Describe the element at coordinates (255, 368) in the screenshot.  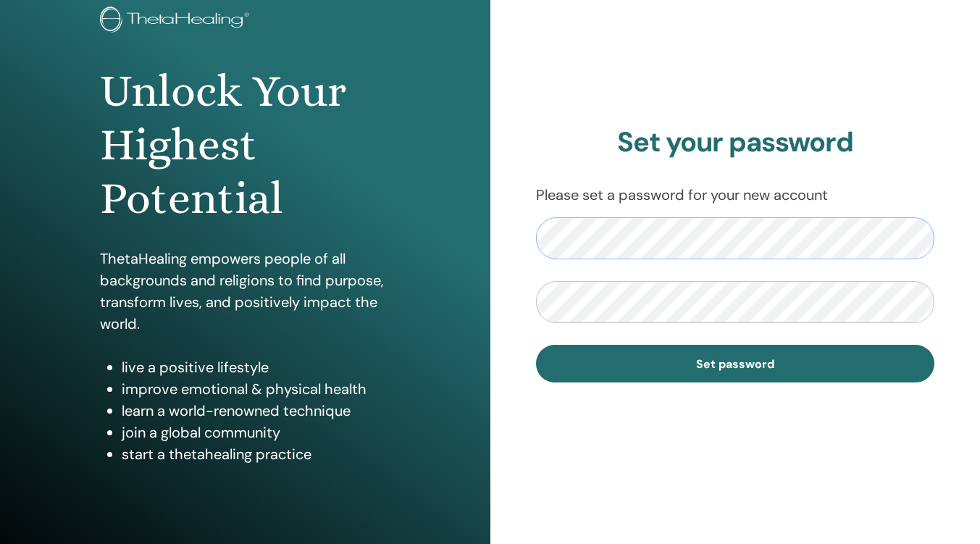
I see `li: live a positive lifestyle` at that location.